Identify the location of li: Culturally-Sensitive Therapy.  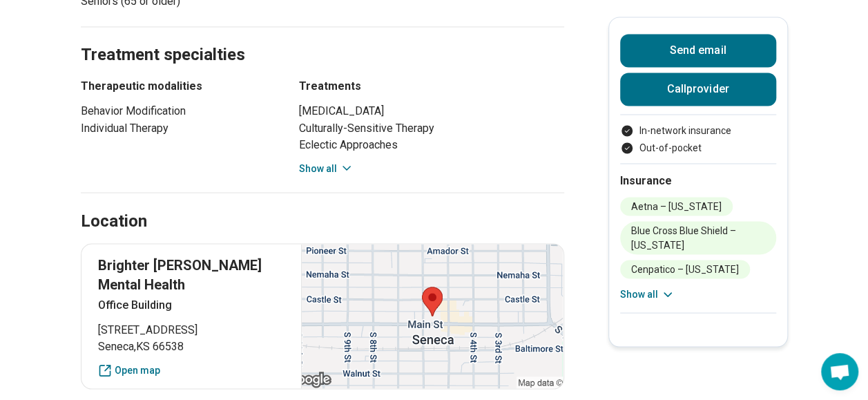
(432, 127).